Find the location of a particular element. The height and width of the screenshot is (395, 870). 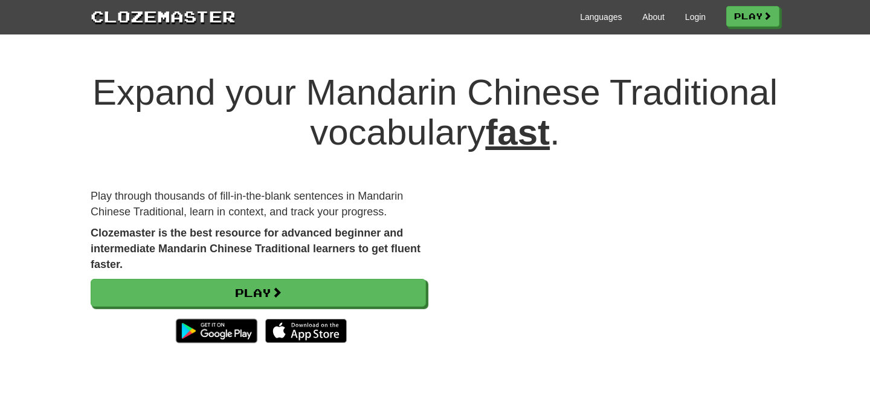

u: fast is located at coordinates (517, 132).